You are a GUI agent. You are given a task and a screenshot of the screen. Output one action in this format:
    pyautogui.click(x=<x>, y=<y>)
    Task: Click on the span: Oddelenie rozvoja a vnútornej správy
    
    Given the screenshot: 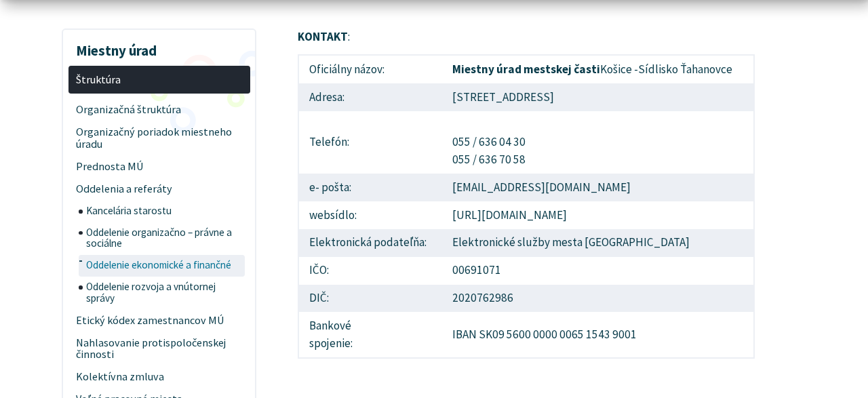 What is the action you would take?
    pyautogui.click(x=164, y=293)
    